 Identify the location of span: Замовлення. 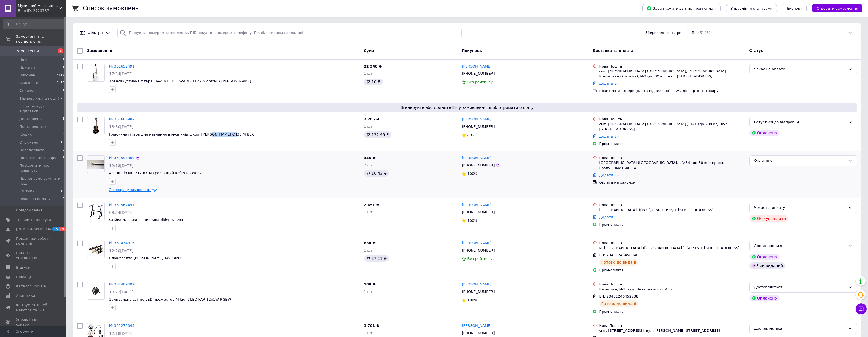
(27, 51).